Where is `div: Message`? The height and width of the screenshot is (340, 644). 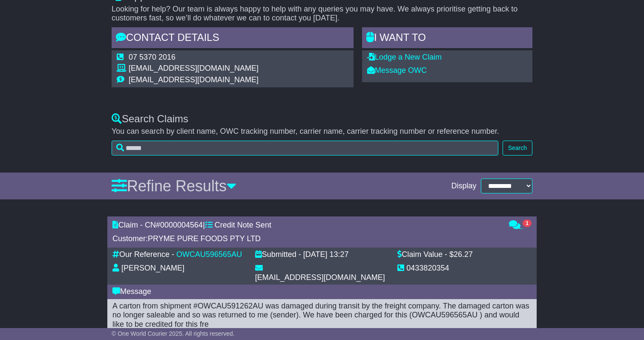 div: Message is located at coordinates (322, 292).